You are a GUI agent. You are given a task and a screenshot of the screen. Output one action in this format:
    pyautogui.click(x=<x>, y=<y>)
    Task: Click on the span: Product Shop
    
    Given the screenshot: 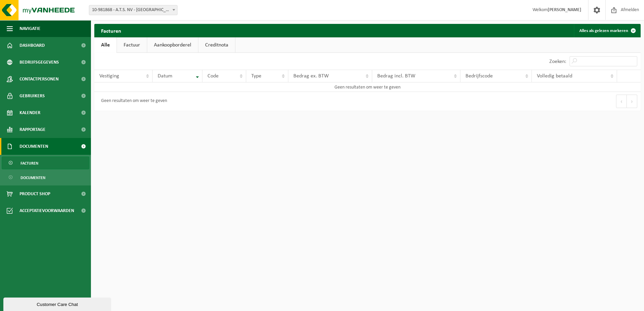 What is the action you would take?
    pyautogui.click(x=35, y=194)
    